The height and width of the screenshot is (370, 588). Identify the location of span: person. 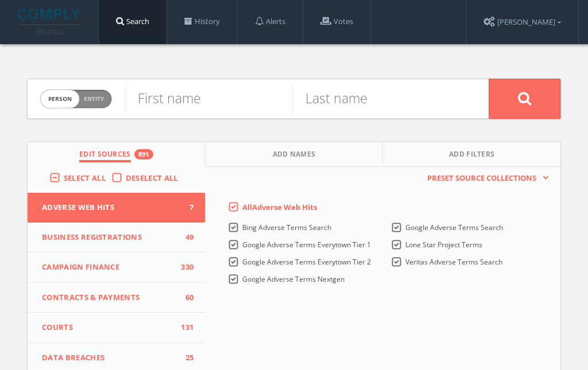
(60, 99).